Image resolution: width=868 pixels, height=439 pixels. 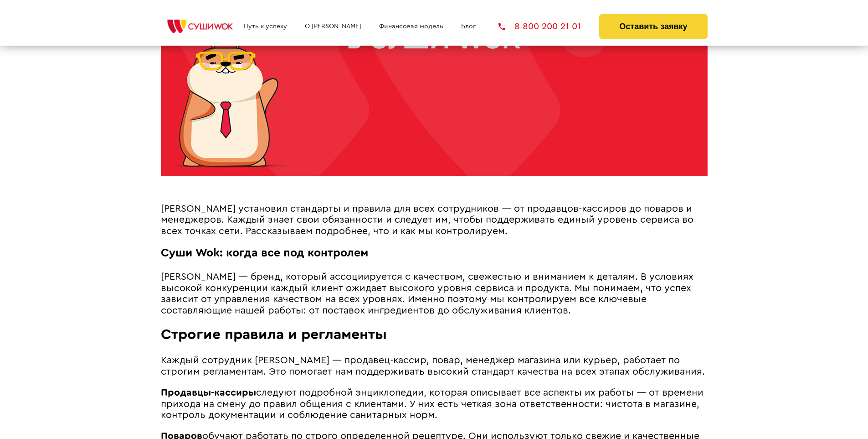 I want to click on a: 8 800 200 21 01, so click(x=539, y=27).